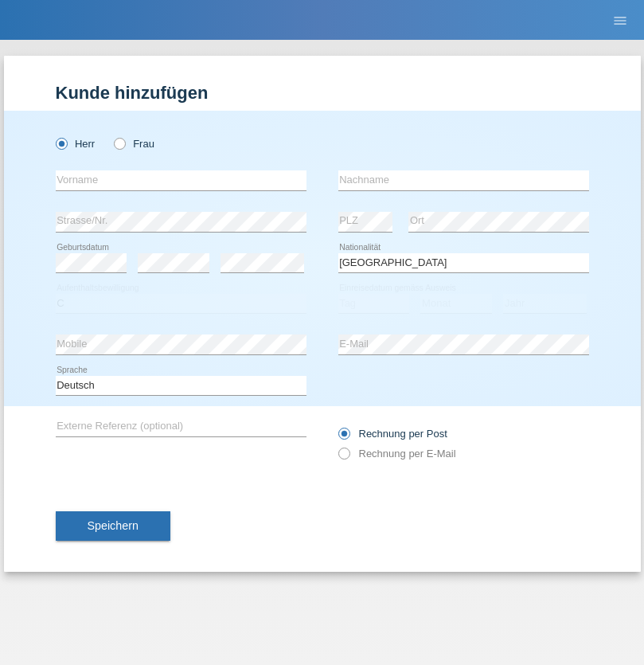 The width and height of the screenshot is (644, 665). I want to click on button: Speichern, so click(113, 526).